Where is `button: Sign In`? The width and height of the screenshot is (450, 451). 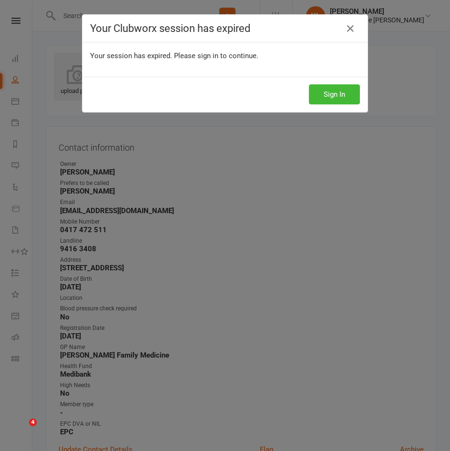 button: Sign In is located at coordinates (334, 94).